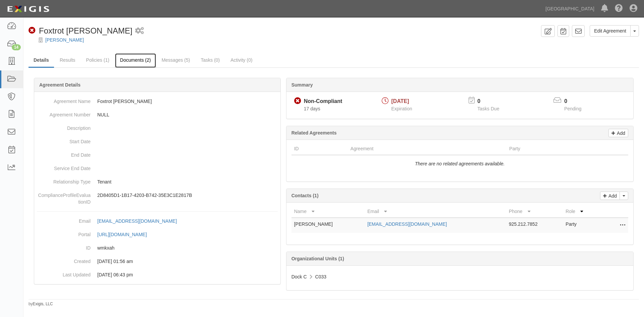 This screenshot has width=644, height=317. I want to click on dt: Created, so click(64, 260).